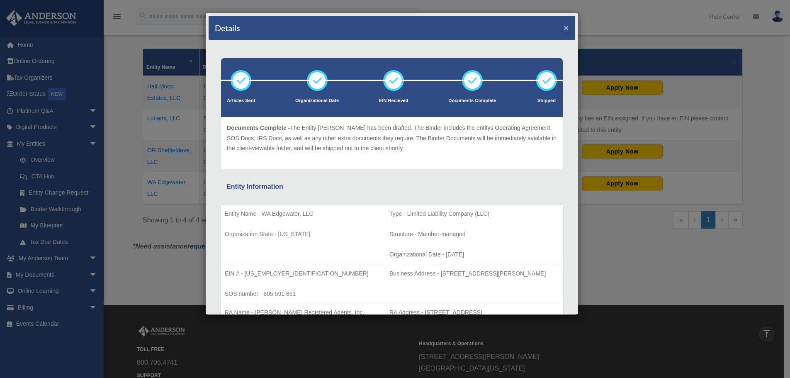  Describe the element at coordinates (258, 128) in the screenshot. I see `span: Documents Complete -` at that location.